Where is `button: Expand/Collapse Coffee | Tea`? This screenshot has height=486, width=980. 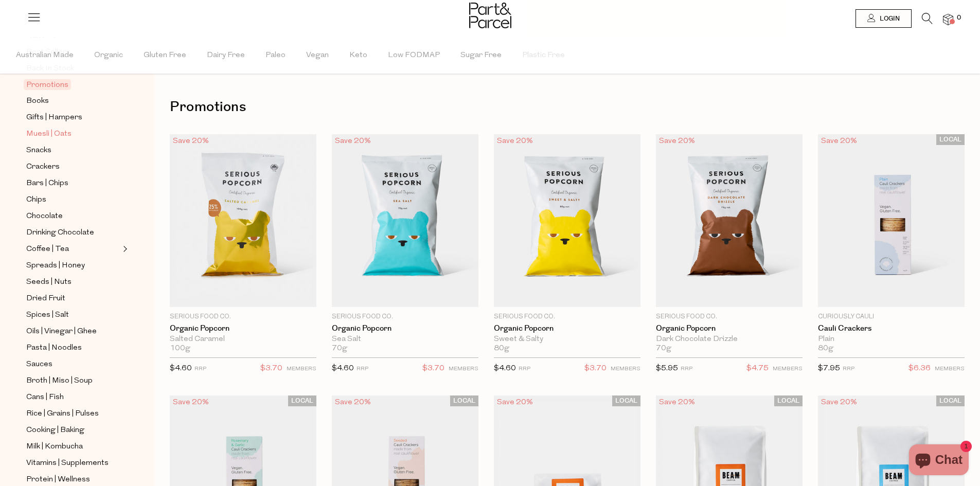
button: Expand/Collapse Coffee | Tea is located at coordinates (124, 249).